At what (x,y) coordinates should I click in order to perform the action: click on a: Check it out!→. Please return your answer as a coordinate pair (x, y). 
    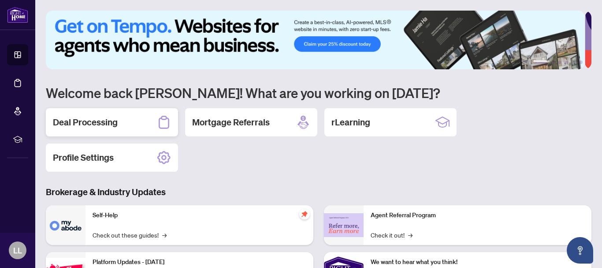
    Looking at the image, I should click on (392, 235).